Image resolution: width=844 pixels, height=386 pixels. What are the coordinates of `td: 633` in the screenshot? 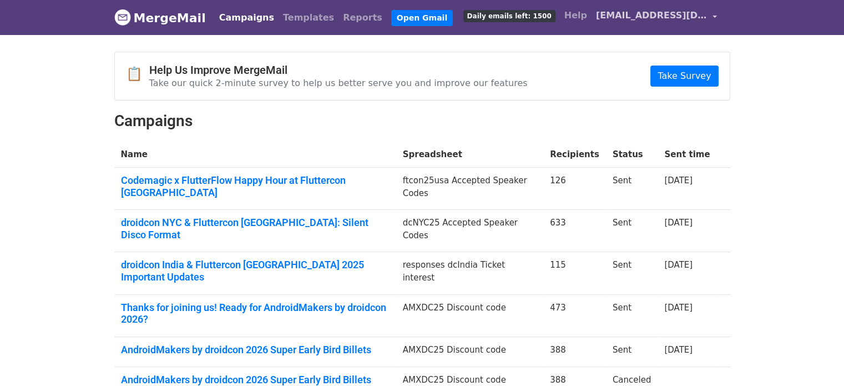 It's located at (575, 231).